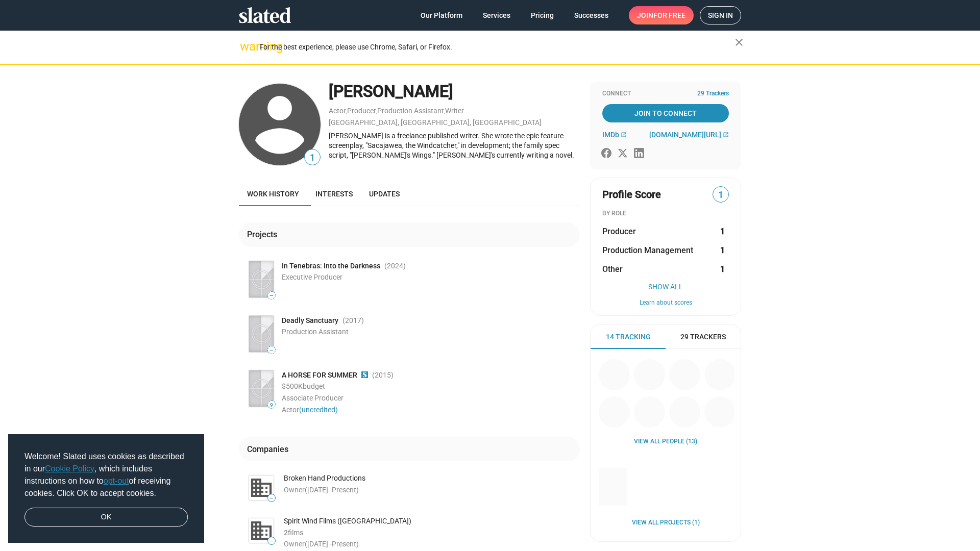 This screenshot has height=551, width=980. Describe the element at coordinates (310, 320) in the screenshot. I see `span: Deadly Sanctuary` at that location.